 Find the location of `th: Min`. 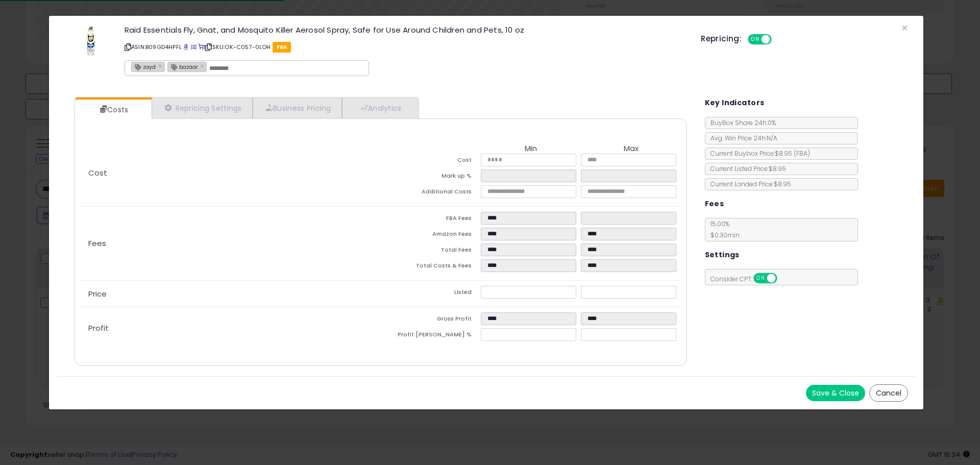

th: Min is located at coordinates (531, 149).